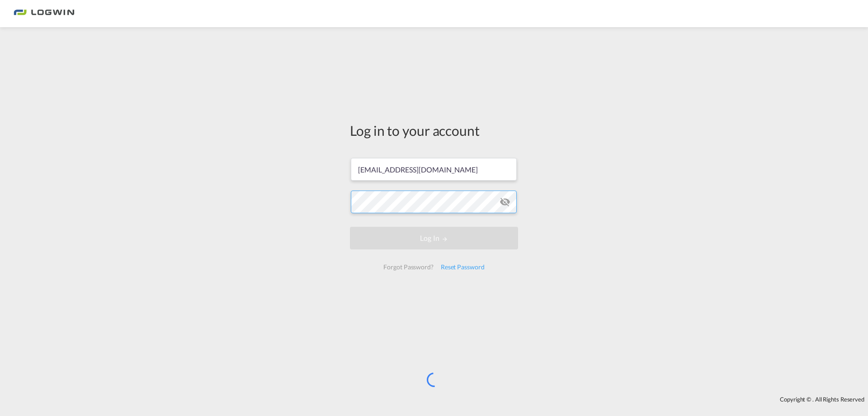 This screenshot has height=416, width=868. I want to click on div: Log in to your account, so click(434, 131).